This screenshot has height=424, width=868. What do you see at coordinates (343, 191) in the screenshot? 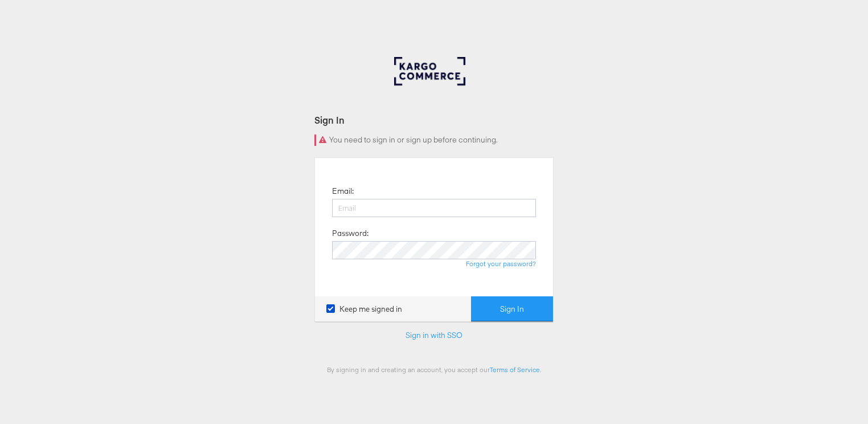
I see `label: Email:` at bounding box center [343, 191].